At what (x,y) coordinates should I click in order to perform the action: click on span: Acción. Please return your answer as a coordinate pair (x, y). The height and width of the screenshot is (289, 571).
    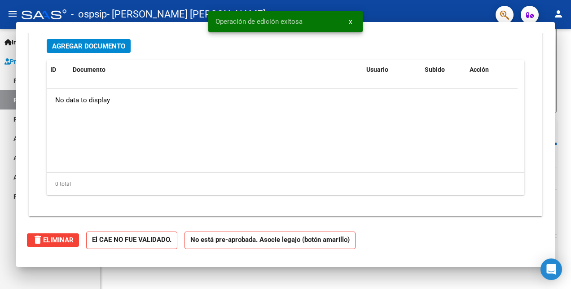
    Looking at the image, I should click on (479, 70).